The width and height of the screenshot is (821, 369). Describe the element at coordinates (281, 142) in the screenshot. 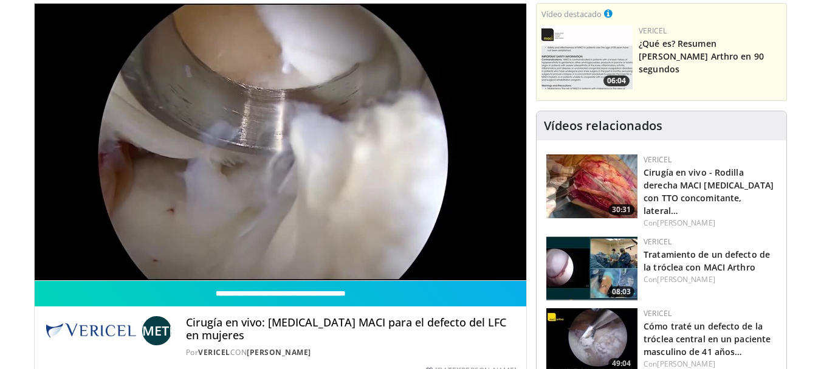

I see `video-js: Video Player` at that location.